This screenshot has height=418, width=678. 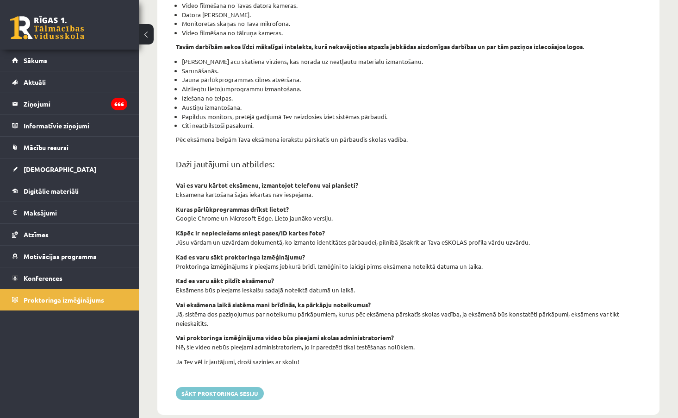 I want to click on p: Google Chrome un Microsoft Edge. Lieto jaunāko versiju., so click(x=408, y=218).